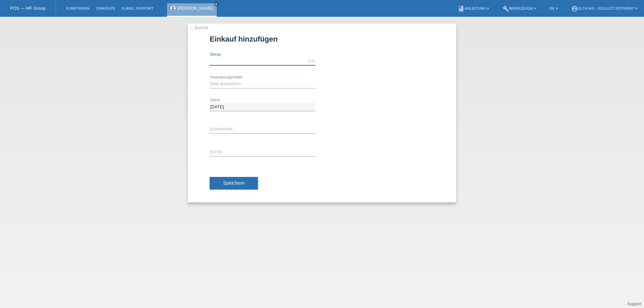 The image size is (644, 308). What do you see at coordinates (138, 8) in the screenshot?
I see `a: E-Mail Support` at bounding box center [138, 8].